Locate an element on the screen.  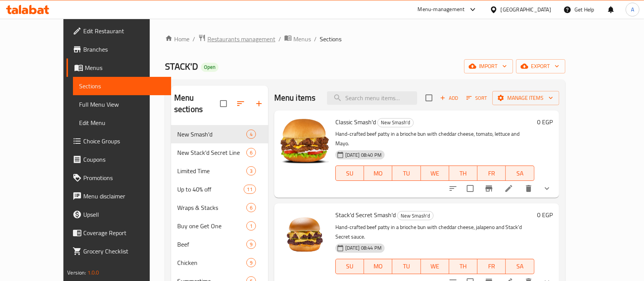
button: sort-choices is located at coordinates (453, 188).